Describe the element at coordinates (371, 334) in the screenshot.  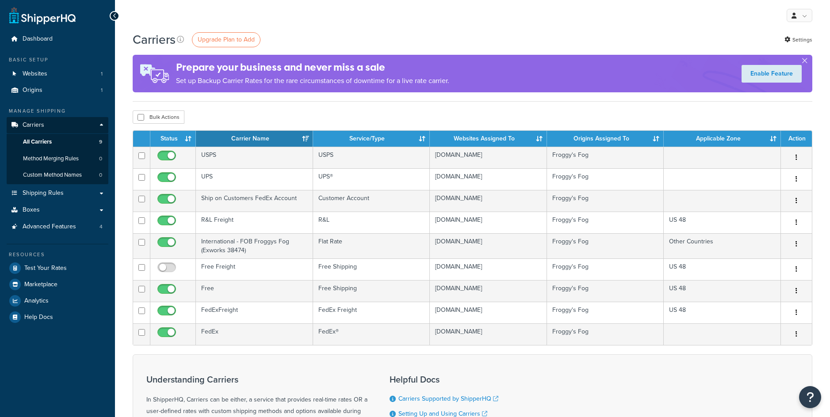
I see `td: FedEx®` at that location.